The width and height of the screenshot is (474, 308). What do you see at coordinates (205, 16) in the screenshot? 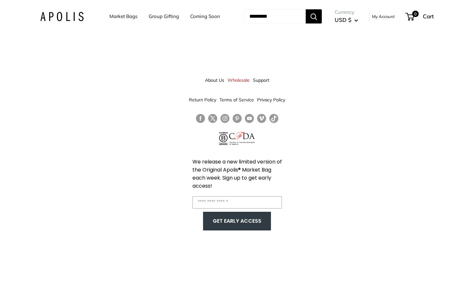
I see `a: Coming Soon` at bounding box center [205, 16].